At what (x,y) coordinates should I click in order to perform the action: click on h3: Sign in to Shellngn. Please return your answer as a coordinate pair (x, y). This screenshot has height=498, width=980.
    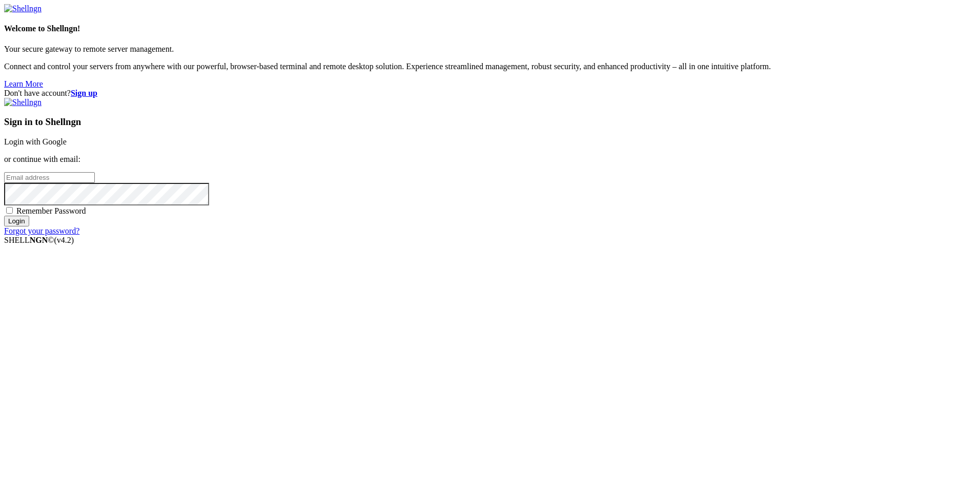
    Looking at the image, I should click on (490, 122).